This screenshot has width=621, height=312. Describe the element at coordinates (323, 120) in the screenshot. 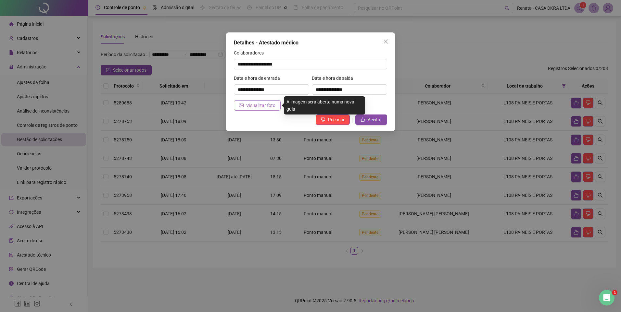

I see `span: dislike` at that location.